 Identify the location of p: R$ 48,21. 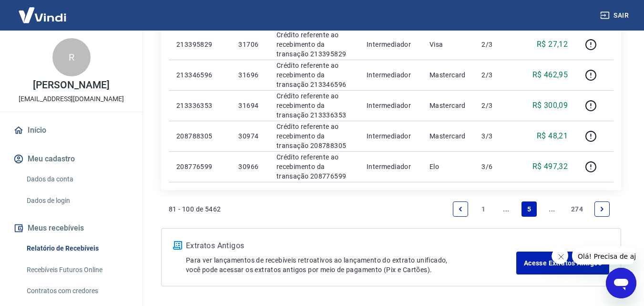
(552, 136).